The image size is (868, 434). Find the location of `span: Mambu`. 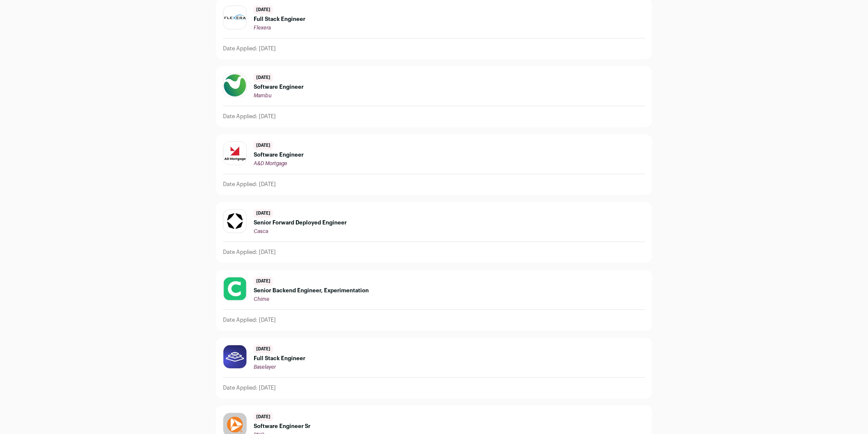

span: Mambu is located at coordinates (262, 96).